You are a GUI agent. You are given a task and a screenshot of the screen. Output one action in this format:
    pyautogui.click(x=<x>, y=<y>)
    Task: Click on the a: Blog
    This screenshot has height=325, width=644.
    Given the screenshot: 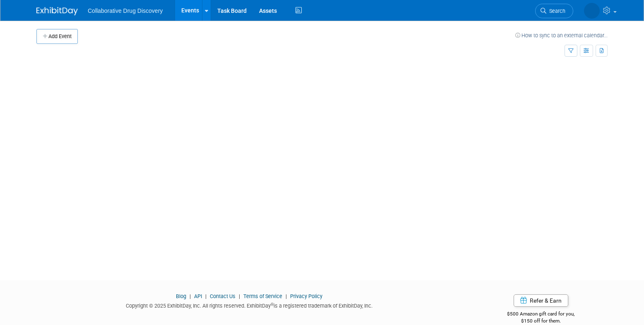 What is the action you would take?
    pyautogui.click(x=181, y=296)
    